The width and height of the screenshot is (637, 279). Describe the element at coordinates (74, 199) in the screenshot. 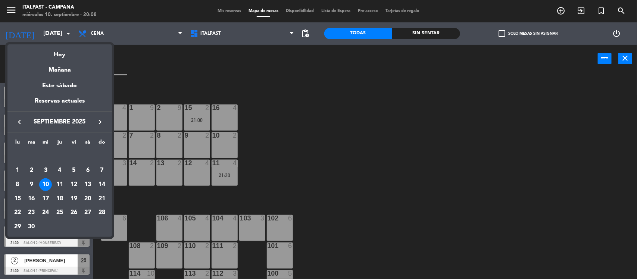

I see `div: 19` at that location.